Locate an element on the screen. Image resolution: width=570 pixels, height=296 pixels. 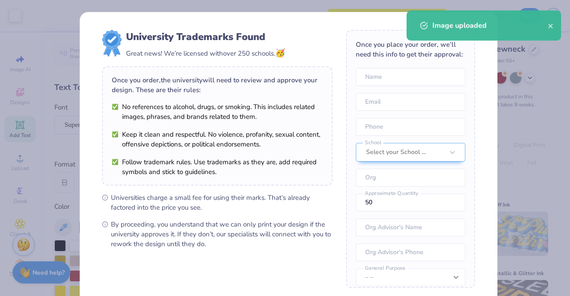
input: Phone is located at coordinates (411, 127).